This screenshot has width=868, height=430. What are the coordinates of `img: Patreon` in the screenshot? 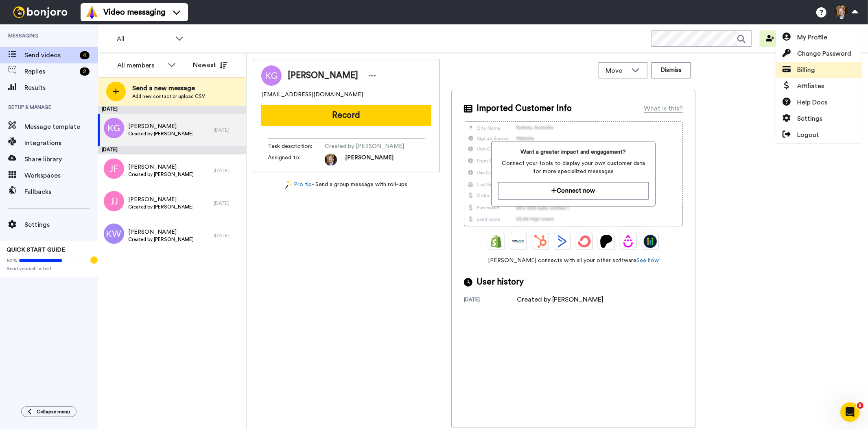 It's located at (606, 242).